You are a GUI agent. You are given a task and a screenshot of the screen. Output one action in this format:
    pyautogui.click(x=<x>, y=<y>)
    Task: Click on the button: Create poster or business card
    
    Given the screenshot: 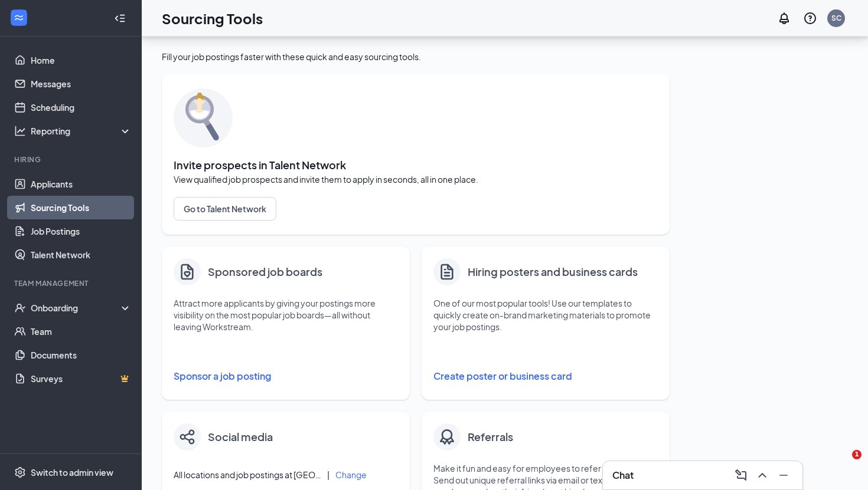 What is the action you would take?
    pyautogui.click(x=546, y=376)
    